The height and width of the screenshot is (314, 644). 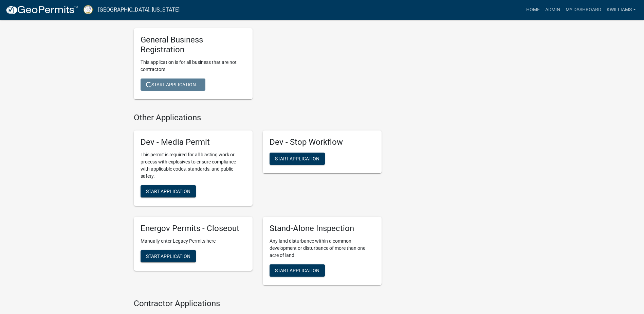 I want to click on a: Admin, so click(x=553, y=10).